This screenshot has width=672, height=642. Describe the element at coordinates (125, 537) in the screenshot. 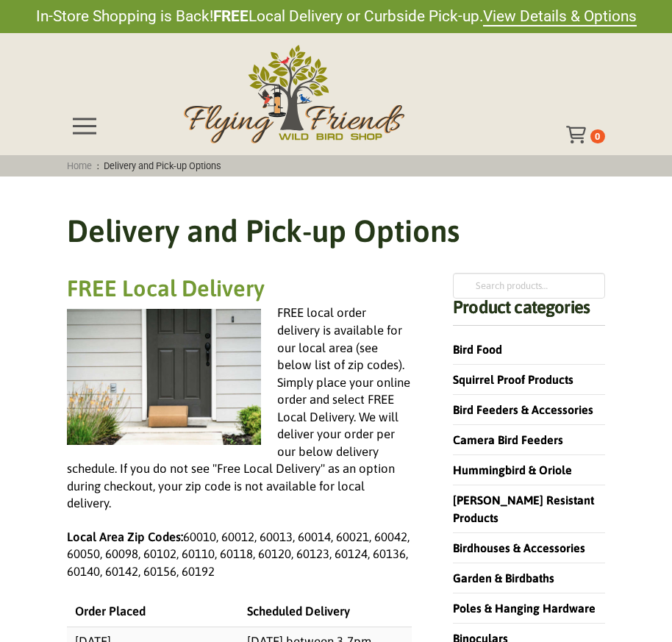

I see `strong: Local Area Zip Codes:` at that location.